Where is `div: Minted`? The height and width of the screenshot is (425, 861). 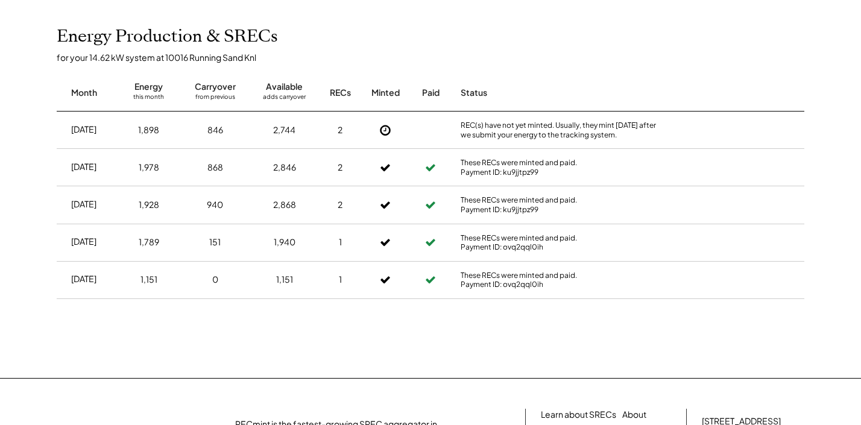
div: Minted is located at coordinates (385, 93).